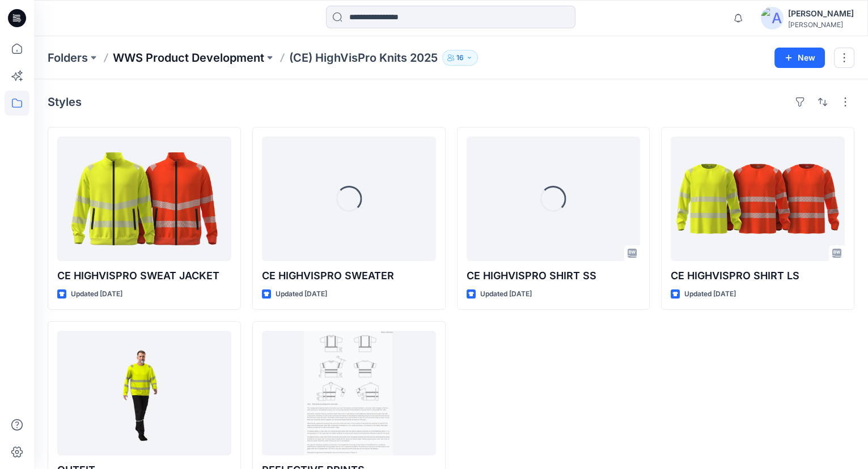 The width and height of the screenshot is (868, 469). I want to click on a: WWS Product Development, so click(188, 58).